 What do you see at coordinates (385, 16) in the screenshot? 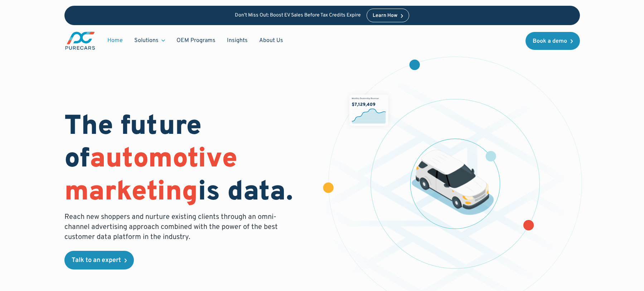
I see `div: Learn How` at bounding box center [385, 16].